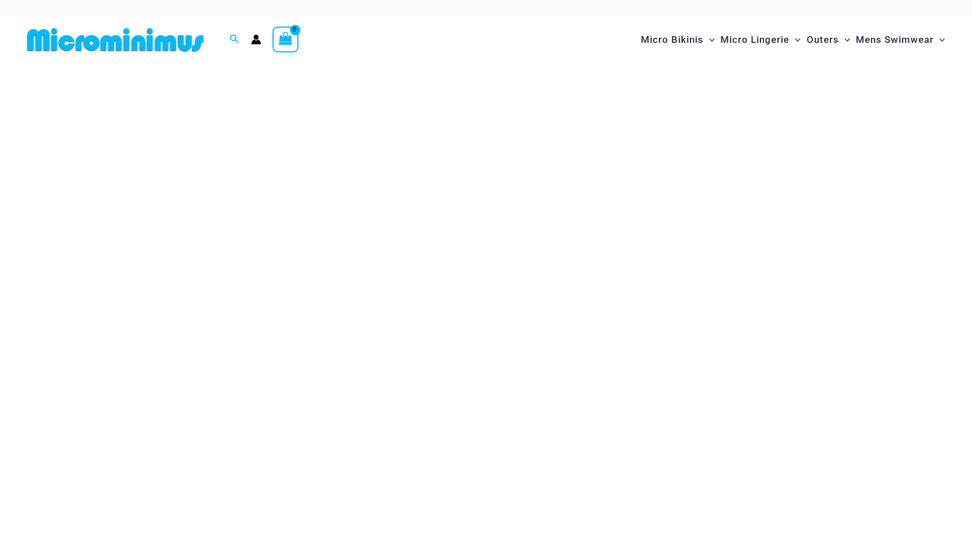 The width and height of the screenshot is (972, 560). Describe the element at coordinates (678, 39) in the screenshot. I see `a: Micro BikinisMenu ToggleMenu Toggle` at that location.